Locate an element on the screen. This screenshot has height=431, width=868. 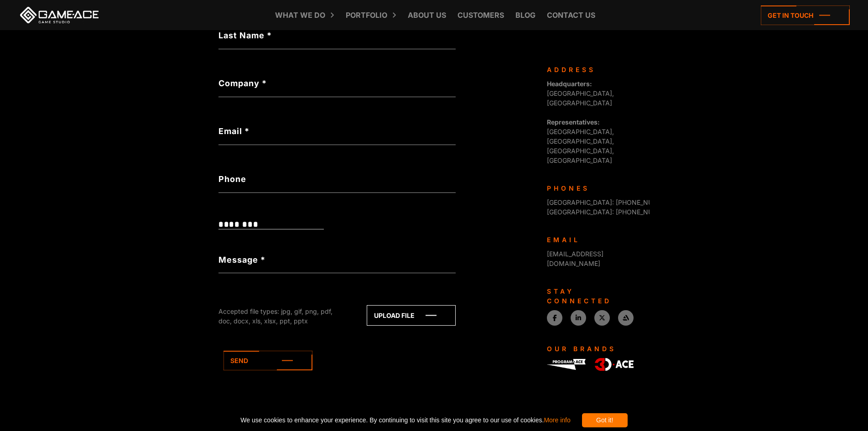
div: Stay connected is located at coordinates (595, 296).